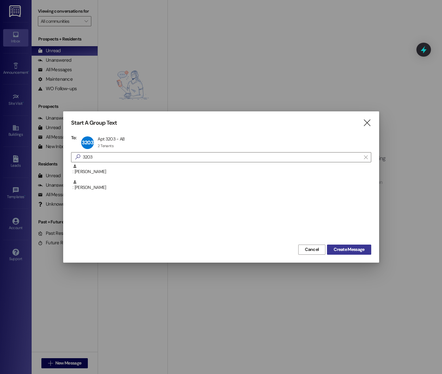 This screenshot has height=374, width=442. I want to click on span: 3203, so click(88, 142).